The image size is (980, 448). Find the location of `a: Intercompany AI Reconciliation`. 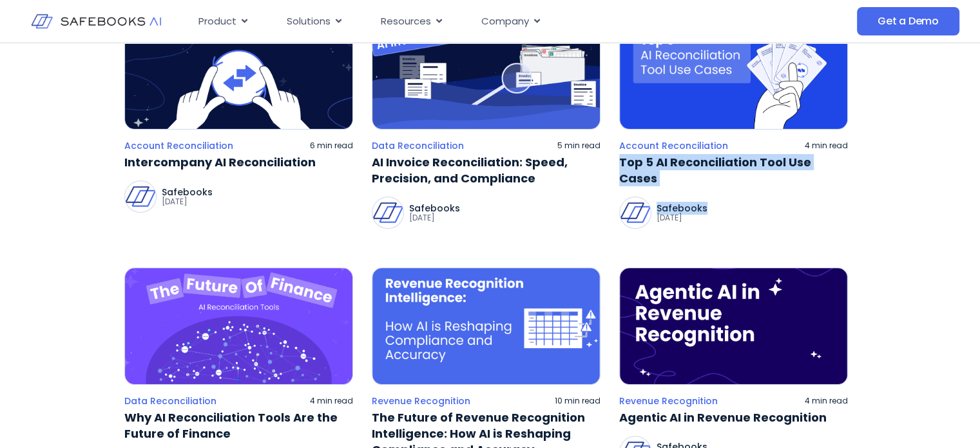

a: Intercompany AI Reconciliation is located at coordinates (238, 162).